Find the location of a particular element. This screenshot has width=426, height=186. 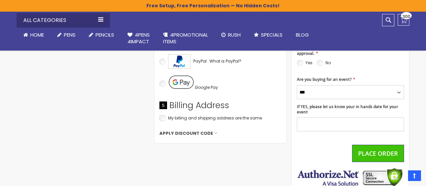

label: Yes is located at coordinates (309, 63).